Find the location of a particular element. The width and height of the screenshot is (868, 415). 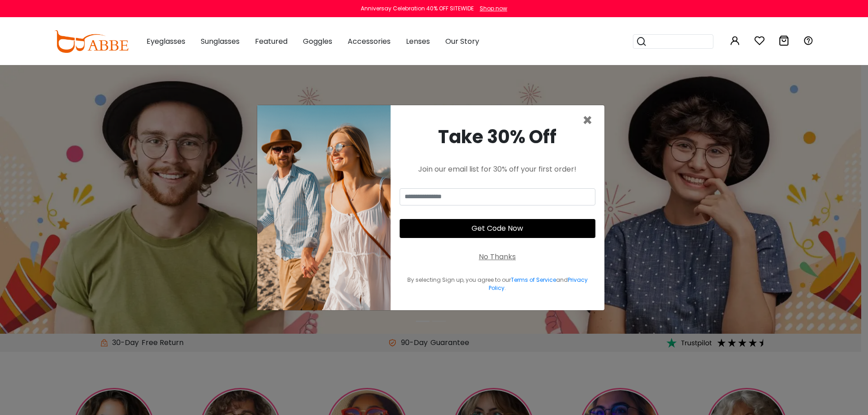

span: Our Story is located at coordinates (462, 41).